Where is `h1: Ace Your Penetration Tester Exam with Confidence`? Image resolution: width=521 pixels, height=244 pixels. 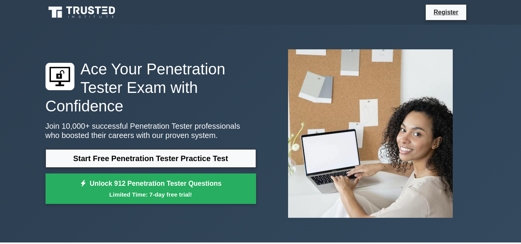
h1: Ace Your Penetration Tester Exam with Confidence is located at coordinates (151, 88).